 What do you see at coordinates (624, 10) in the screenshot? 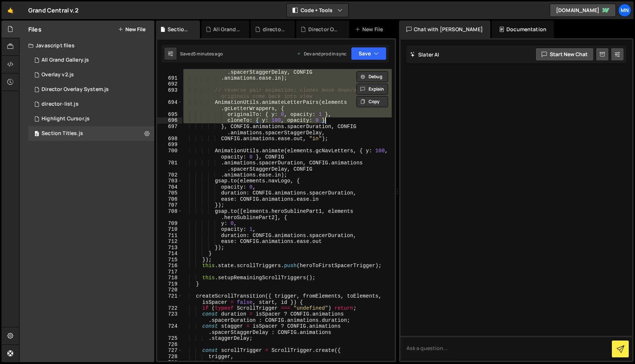
I see `div: MN` at bounding box center [624, 10].